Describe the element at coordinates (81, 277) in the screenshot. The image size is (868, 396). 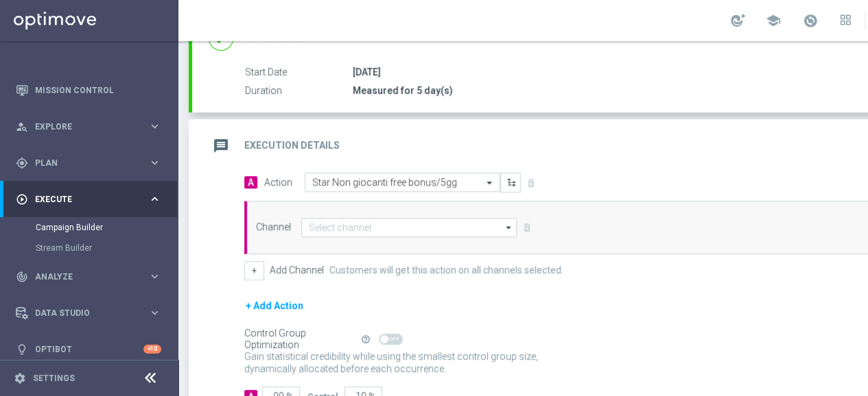
I see `div: Analyze` at that location.